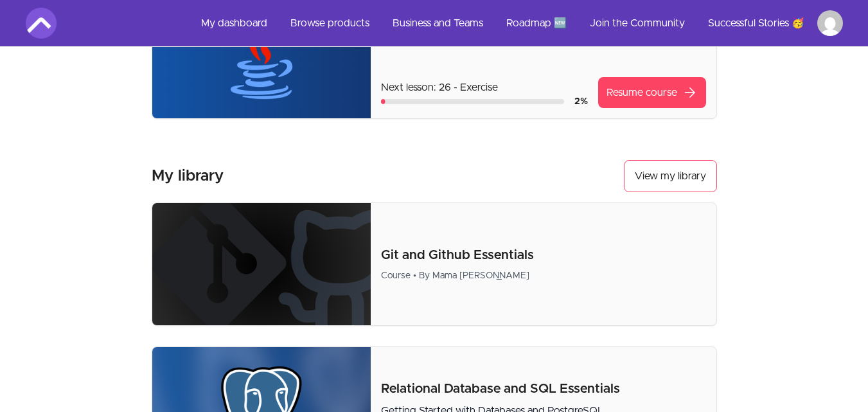 This screenshot has width=868, height=412. I want to click on a: Successful Stories 🥳, so click(756, 23).